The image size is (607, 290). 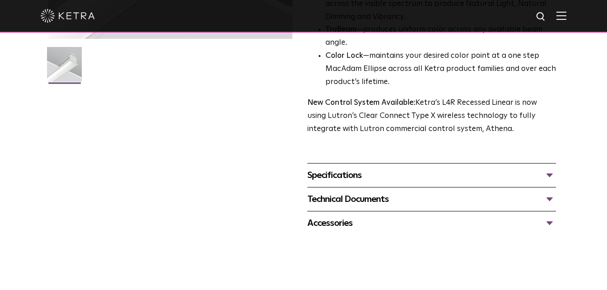 I want to click on strong: Color Lock, so click(x=344, y=56).